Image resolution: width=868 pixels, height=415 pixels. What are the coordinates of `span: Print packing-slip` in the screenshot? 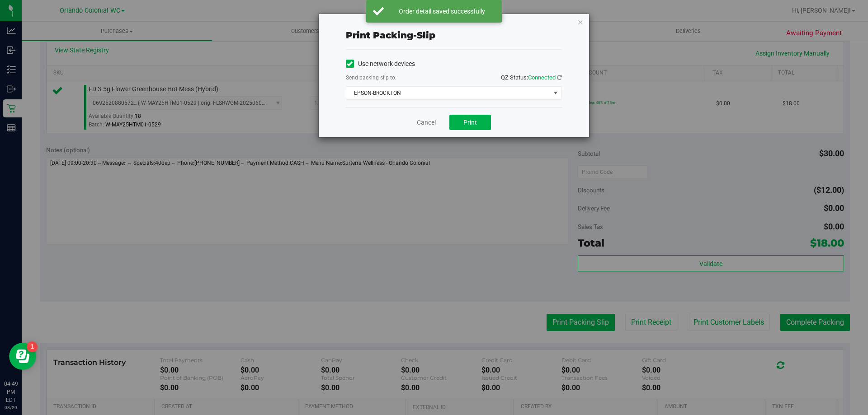 It's located at (390, 35).